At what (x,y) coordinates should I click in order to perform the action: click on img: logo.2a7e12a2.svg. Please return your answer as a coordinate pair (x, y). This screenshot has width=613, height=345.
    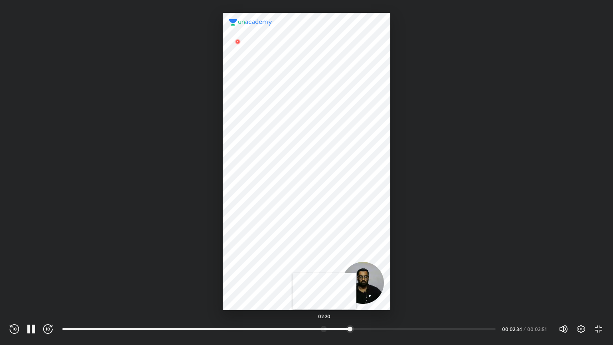
    Looking at the image, I should click on (250, 22).